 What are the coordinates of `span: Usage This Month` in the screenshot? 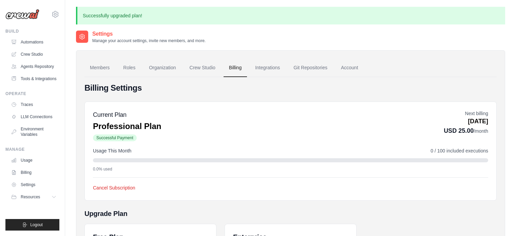 It's located at (112, 151).